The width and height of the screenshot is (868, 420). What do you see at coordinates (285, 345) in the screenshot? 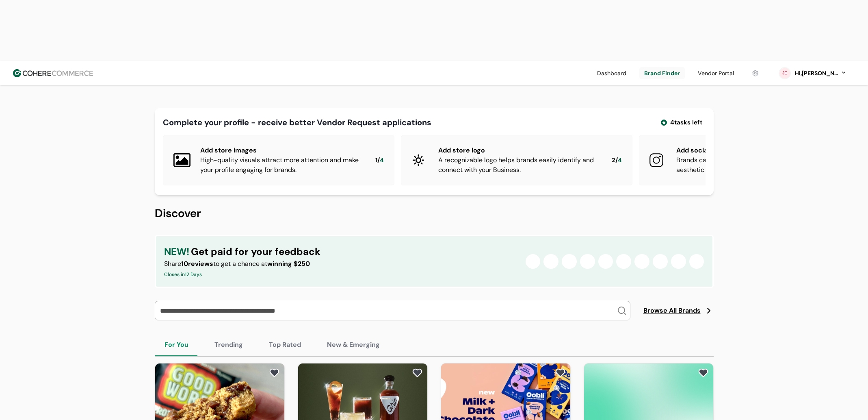
I see `button: Top Rated` at bounding box center [285, 345].